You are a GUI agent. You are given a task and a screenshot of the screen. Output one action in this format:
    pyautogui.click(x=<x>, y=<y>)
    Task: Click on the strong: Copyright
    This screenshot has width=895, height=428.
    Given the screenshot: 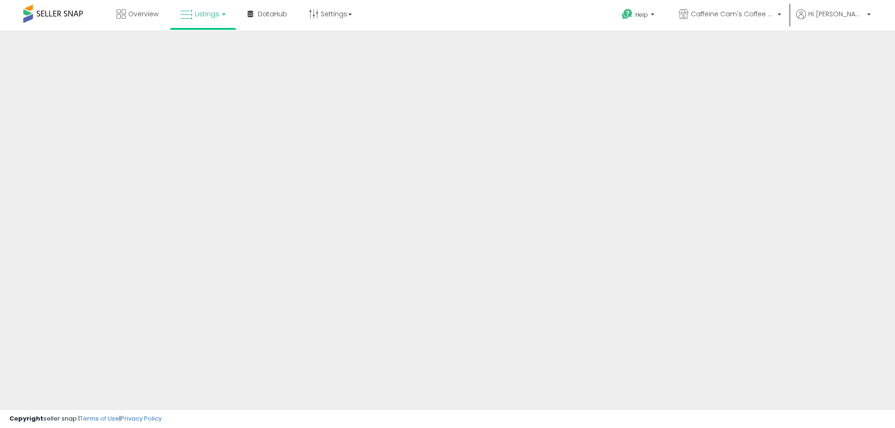 What is the action you would take?
    pyautogui.click(x=26, y=419)
    